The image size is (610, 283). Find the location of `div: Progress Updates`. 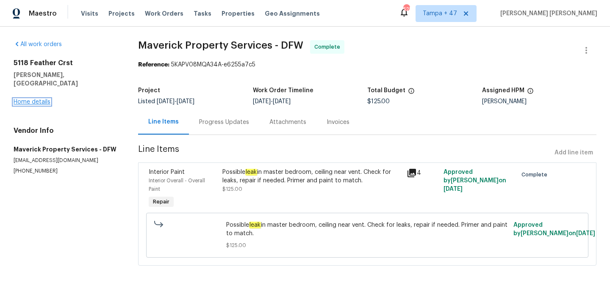

div: Progress Updates is located at coordinates (224, 122).